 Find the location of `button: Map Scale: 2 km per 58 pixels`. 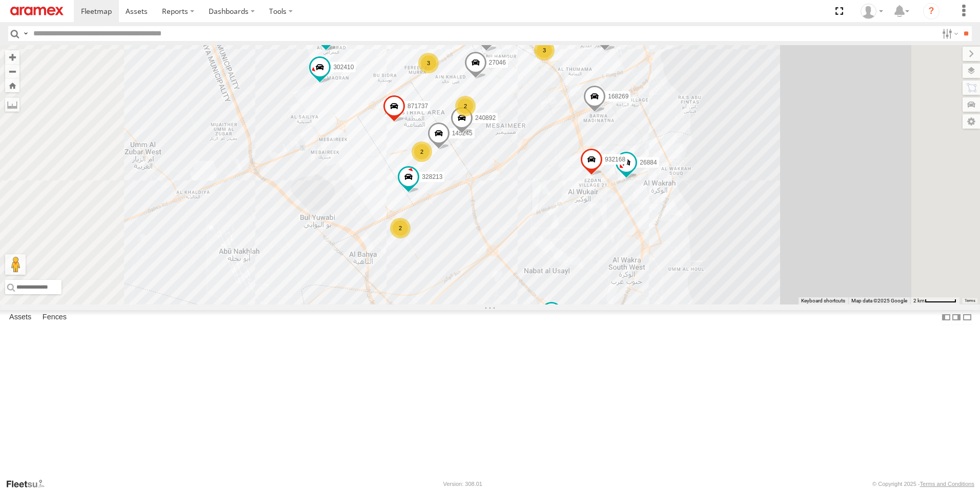

button: Map Scale: 2 km per 58 pixels is located at coordinates (935, 301).